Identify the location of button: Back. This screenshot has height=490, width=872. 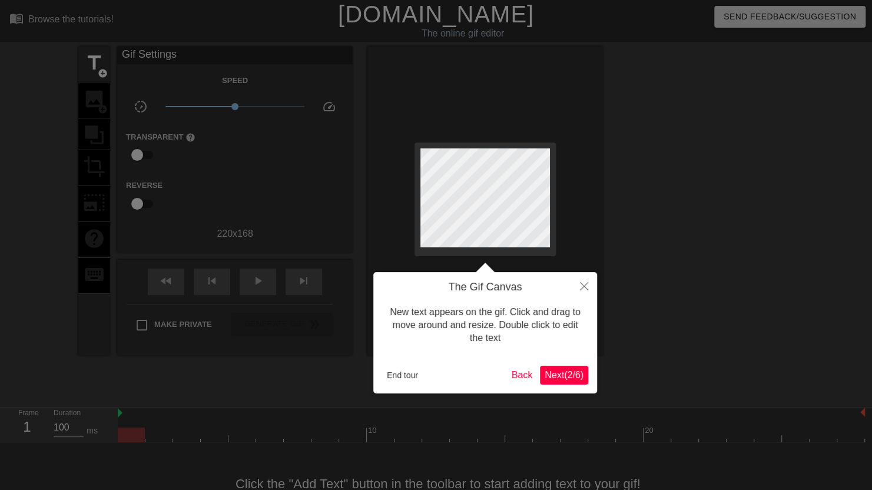
(522, 375).